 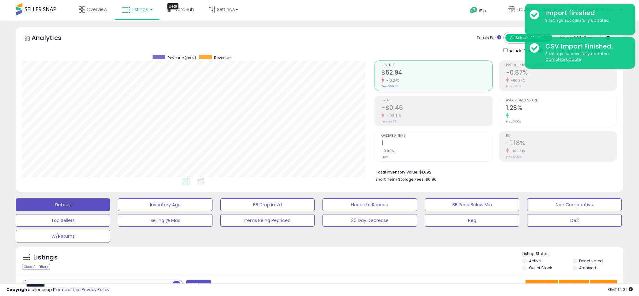 I want to click on i: Get Help, so click(x=473, y=10).